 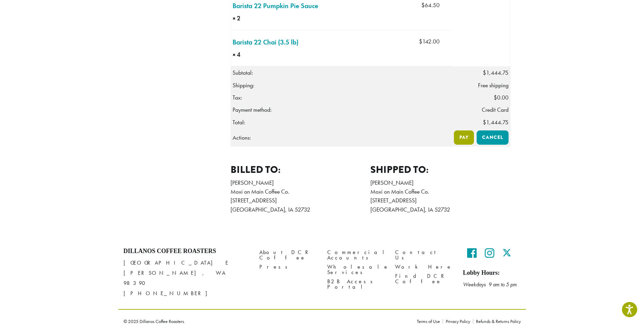 I want to click on h4: Dillanos Coffee Roasters, so click(x=187, y=251).